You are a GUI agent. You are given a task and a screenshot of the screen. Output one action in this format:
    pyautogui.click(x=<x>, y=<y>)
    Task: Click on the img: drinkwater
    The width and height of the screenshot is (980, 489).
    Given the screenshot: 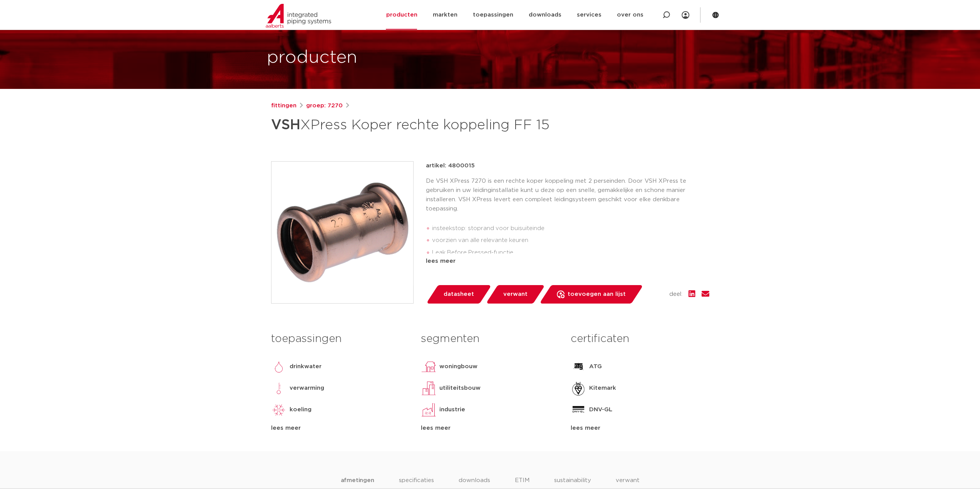 What is the action you would take?
    pyautogui.click(x=279, y=367)
    